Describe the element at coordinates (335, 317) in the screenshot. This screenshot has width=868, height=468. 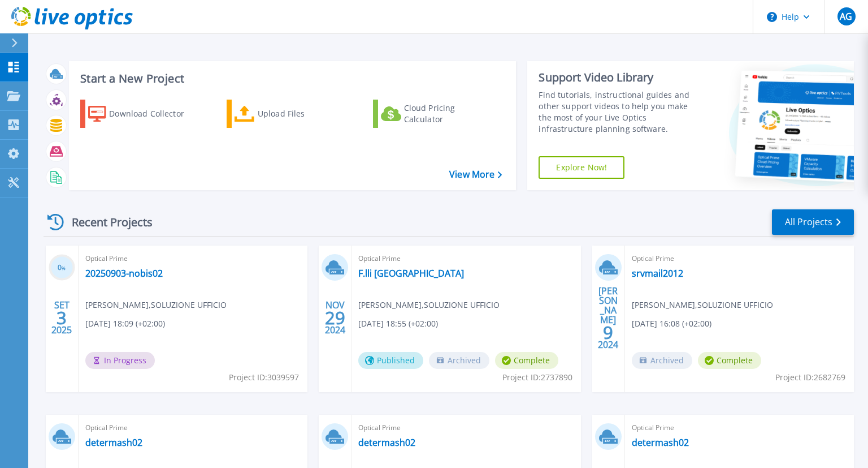
I see `span: 29` at that location.